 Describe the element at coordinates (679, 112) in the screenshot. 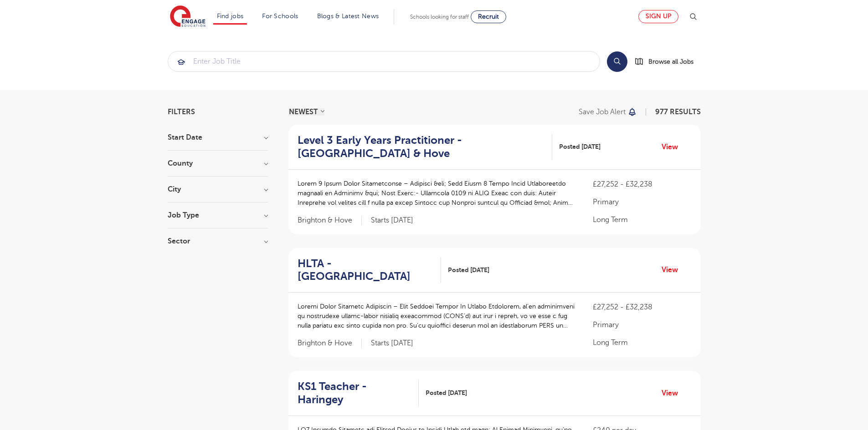

I see `span: 977 RESULTS` at that location.